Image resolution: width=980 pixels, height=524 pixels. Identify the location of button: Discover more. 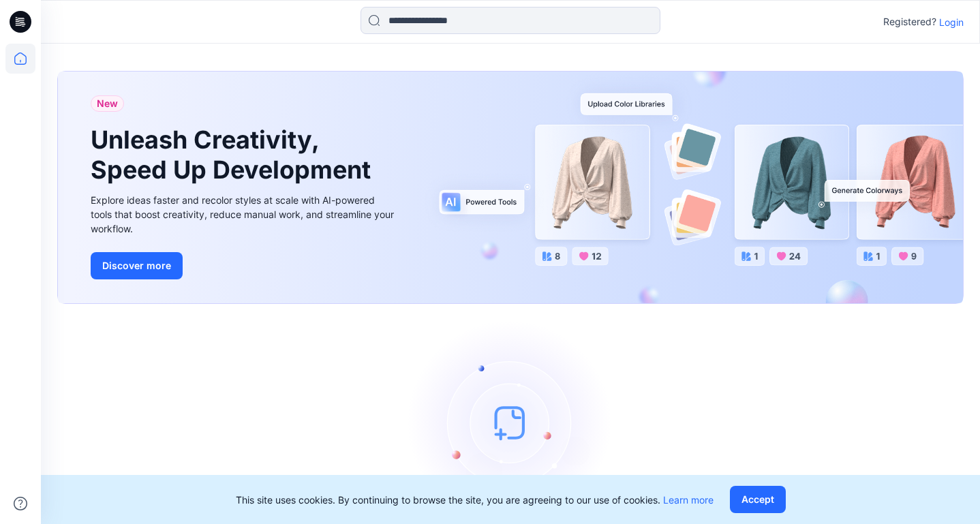
(136, 266).